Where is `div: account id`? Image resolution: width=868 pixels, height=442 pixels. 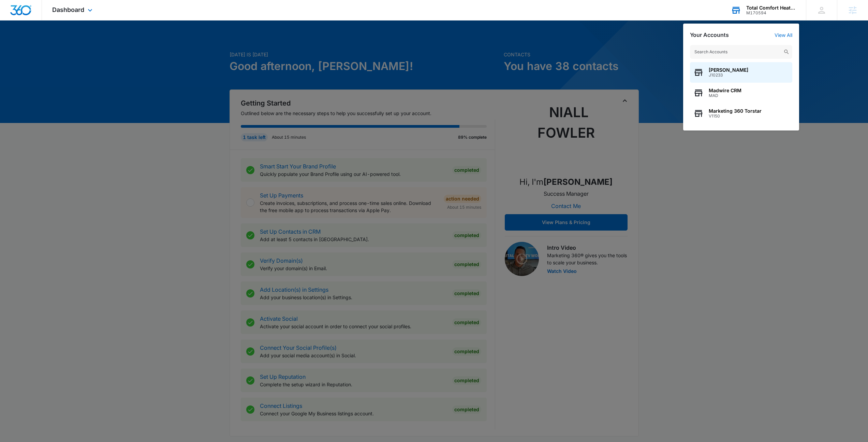 div: account id is located at coordinates (771, 13).